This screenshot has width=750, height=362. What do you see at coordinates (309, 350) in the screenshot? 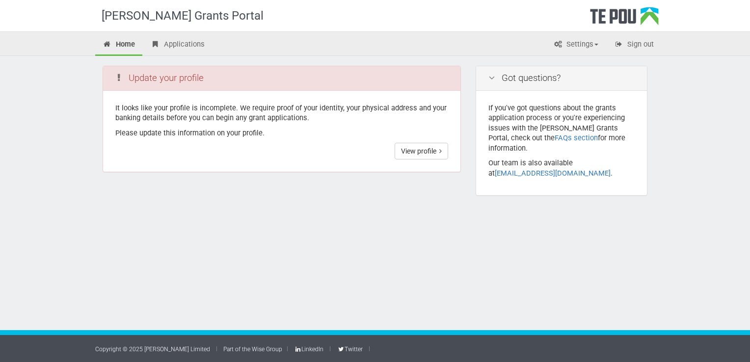
I see `a: LinkedIn` at bounding box center [309, 350].